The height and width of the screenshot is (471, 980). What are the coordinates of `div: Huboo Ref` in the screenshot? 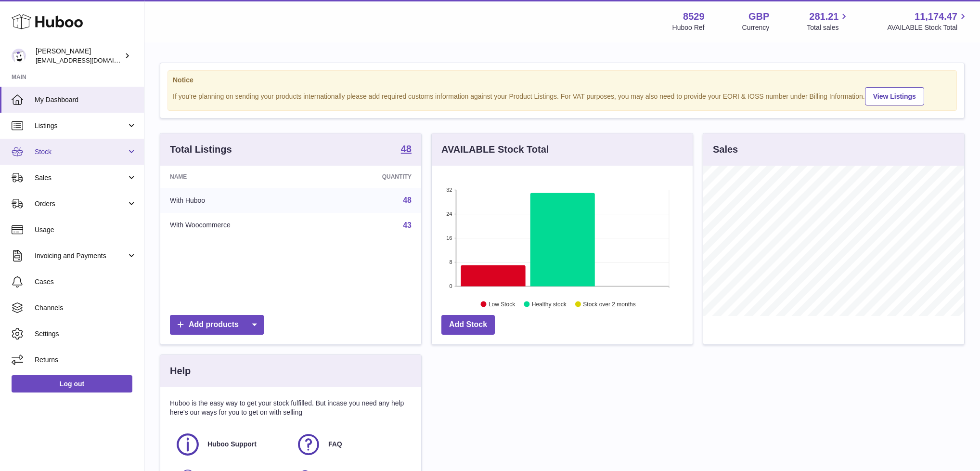 It's located at (688, 27).